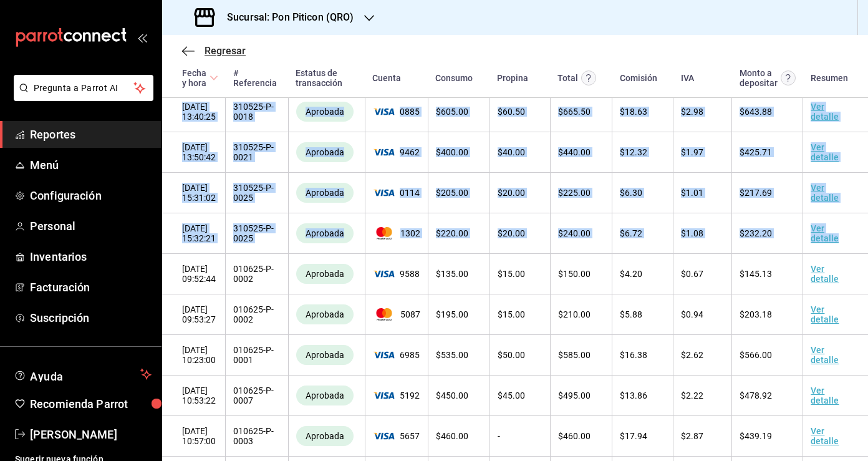 This screenshot has height=461, width=868. I want to click on span: $ 450.00, so click(452, 396).